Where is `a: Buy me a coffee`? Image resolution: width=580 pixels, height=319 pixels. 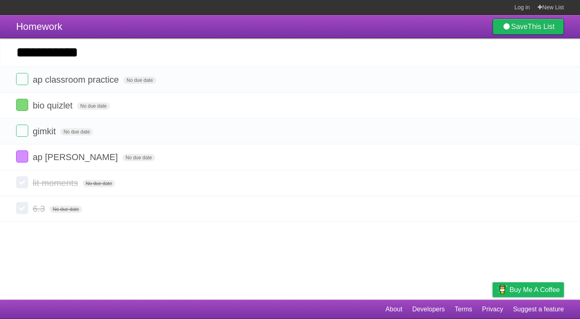
a: Buy me a coffee is located at coordinates (528, 289).